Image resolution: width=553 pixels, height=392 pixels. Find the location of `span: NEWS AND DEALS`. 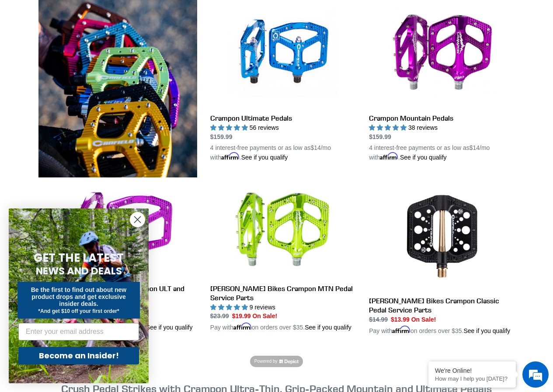

span: NEWS AND DEALS is located at coordinates (79, 271).